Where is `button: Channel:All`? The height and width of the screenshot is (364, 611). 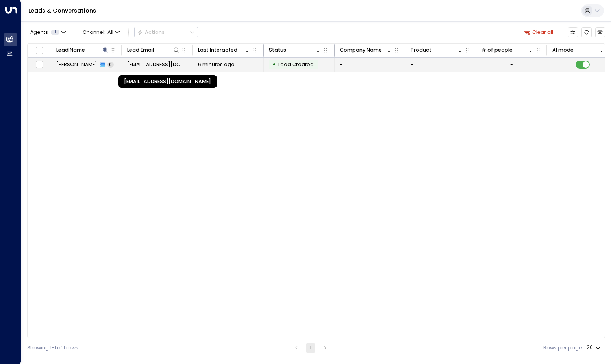 button: Channel:All is located at coordinates (101, 32).